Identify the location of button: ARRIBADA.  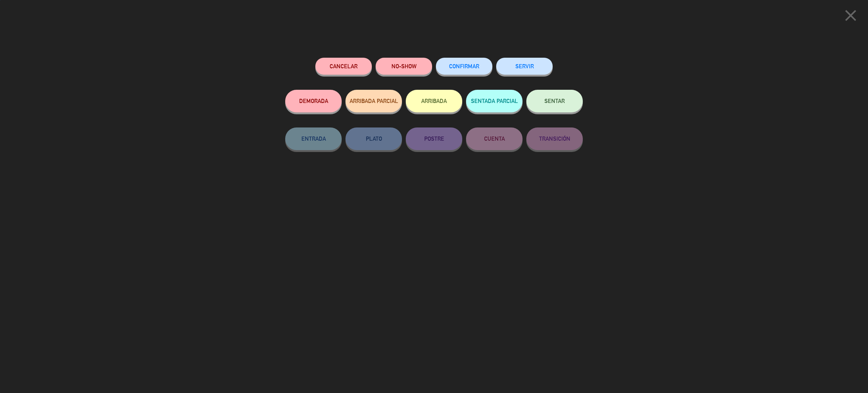
(434, 101).